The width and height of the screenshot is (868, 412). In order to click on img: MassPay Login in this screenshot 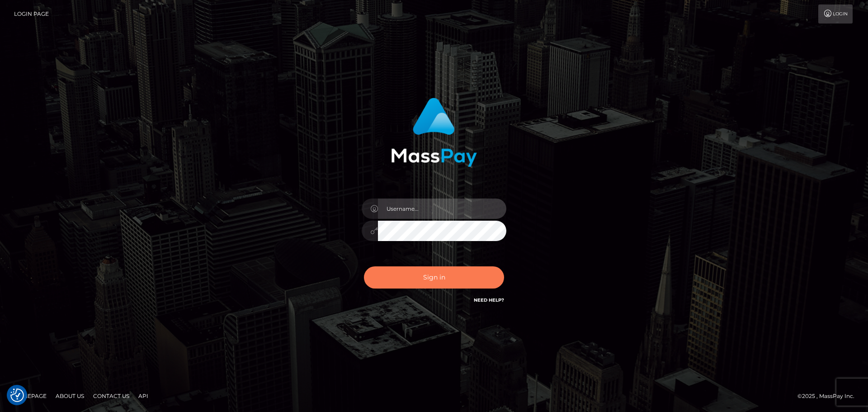, I will do `click(434, 132)`.